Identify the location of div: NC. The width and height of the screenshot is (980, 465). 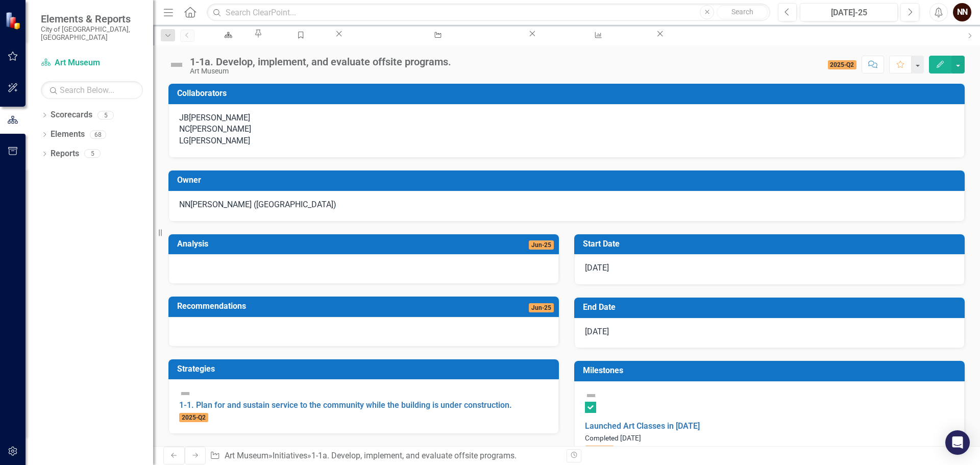
(184, 130).